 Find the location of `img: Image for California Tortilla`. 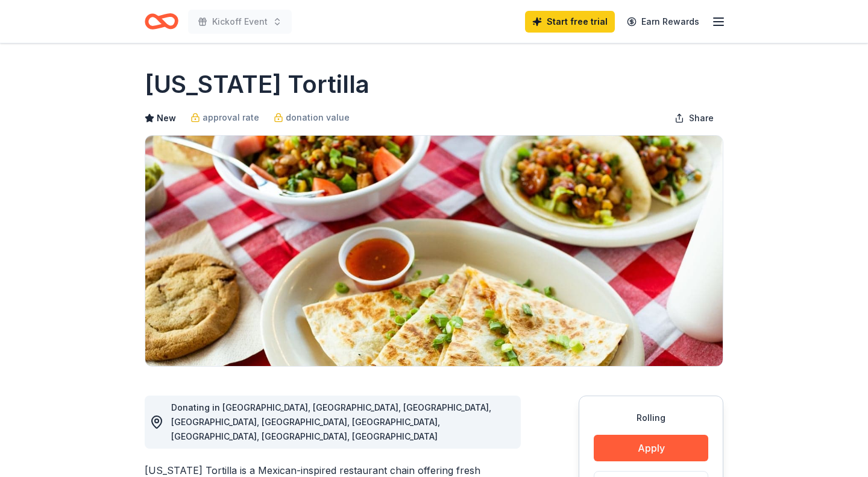

img: Image for California Tortilla is located at coordinates (434, 251).